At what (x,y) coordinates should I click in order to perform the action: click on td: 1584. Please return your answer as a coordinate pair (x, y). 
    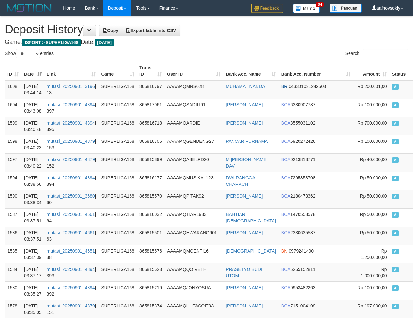
    Looking at the image, I should click on (13, 272).